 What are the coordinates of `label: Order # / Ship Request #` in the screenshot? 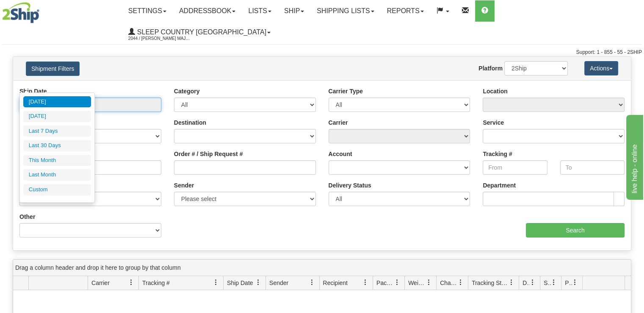 It's located at (208, 154).